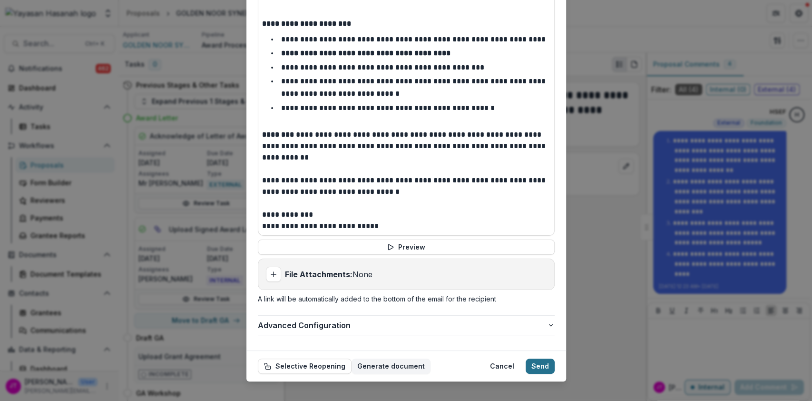 This screenshot has height=401, width=812. Describe the element at coordinates (406, 325) in the screenshot. I see `button: Advanced Configuration` at that location.